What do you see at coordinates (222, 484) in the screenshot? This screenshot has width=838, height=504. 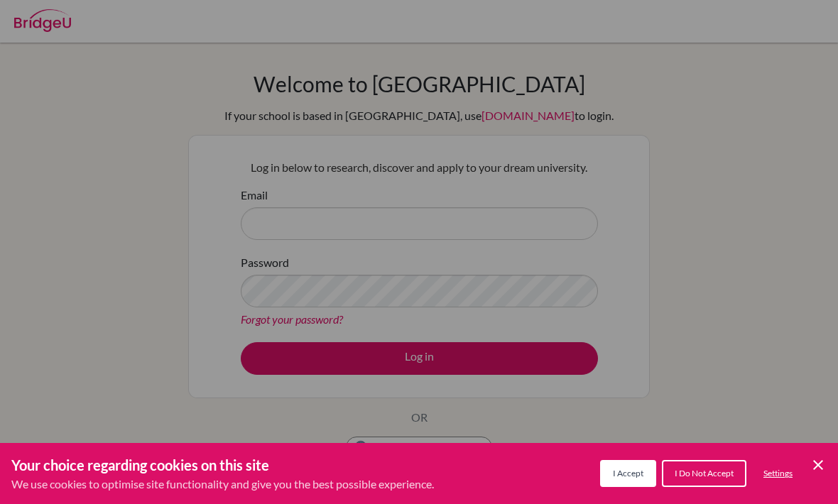 I see `p: We use cookies to optimise site functionality and give you the best possible experience.` at bounding box center [222, 484].